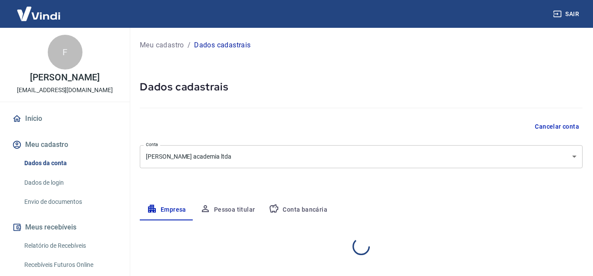  I want to click on button: Pessoa titular, so click(228, 210).